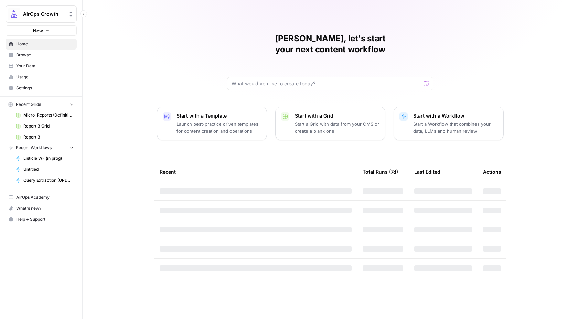 This screenshot has width=578, height=319. I want to click on a: Untitled, so click(45, 170).